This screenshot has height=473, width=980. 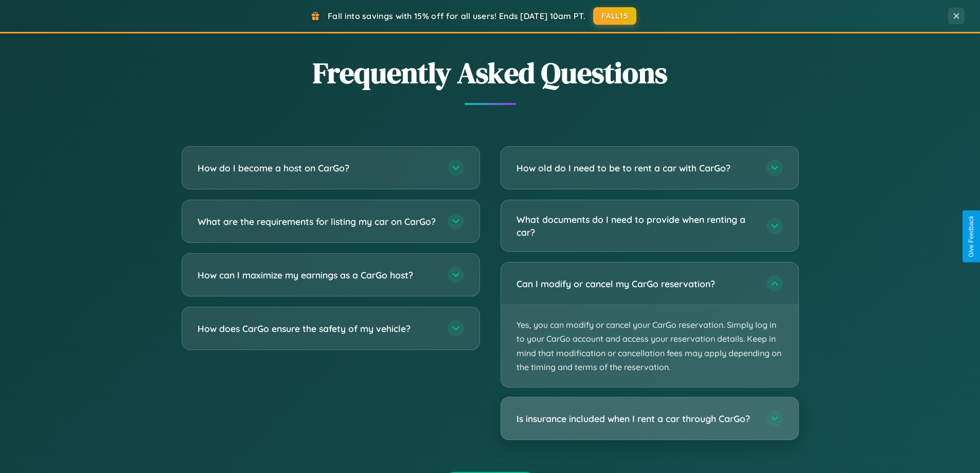 I want to click on h2: Frequently Asked Questions, so click(x=491, y=73).